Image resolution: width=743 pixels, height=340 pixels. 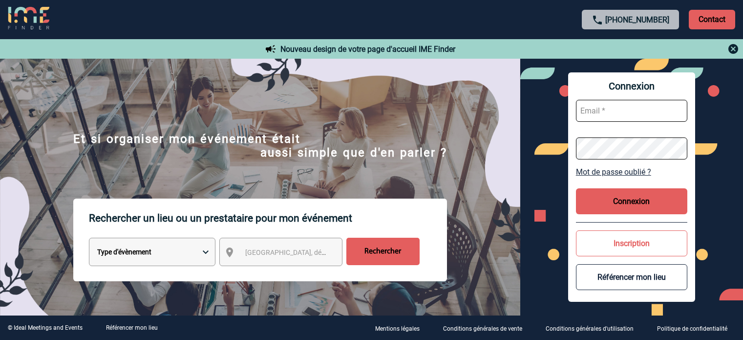 What do you see at coordinates (483, 328) in the screenshot?
I see `p: Conditions générales de vente` at bounding box center [483, 328].